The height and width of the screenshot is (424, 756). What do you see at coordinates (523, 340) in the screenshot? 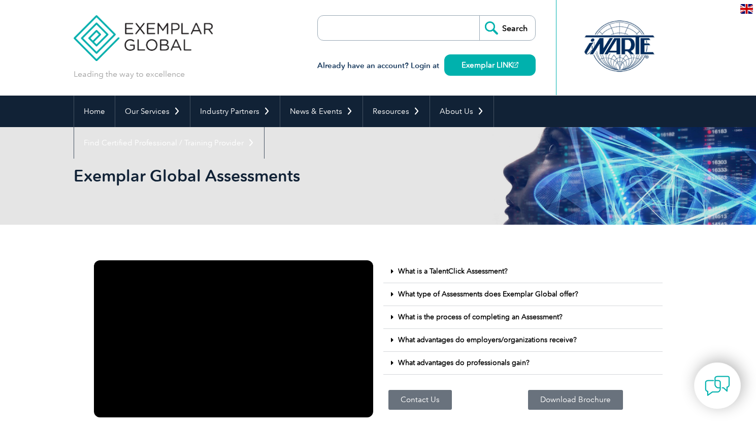
I see `div: What advantages do employers/organizations receive?` at bounding box center [523, 340].